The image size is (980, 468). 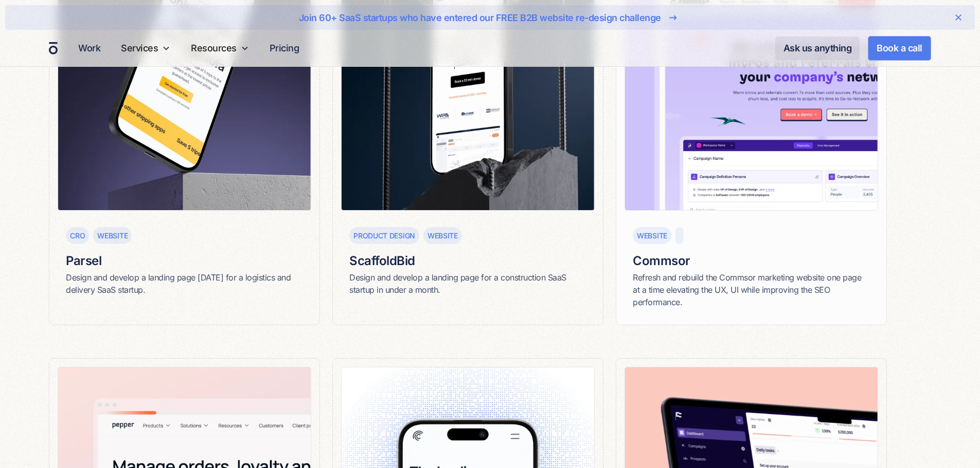 What do you see at coordinates (468, 261) in the screenshot?
I see `h6: ScaffoldBid` at bounding box center [468, 261].